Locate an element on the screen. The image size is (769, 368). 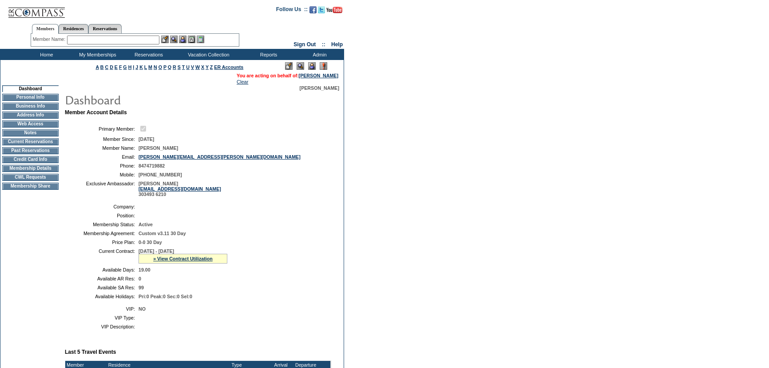
td: Available SA Res: is located at coordinates (102, 287).